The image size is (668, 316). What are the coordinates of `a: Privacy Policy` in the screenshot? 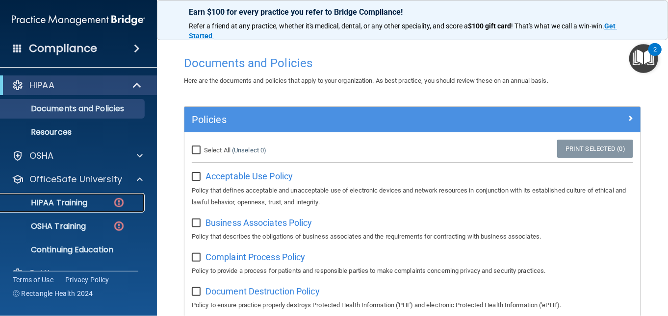 It's located at (87, 280).